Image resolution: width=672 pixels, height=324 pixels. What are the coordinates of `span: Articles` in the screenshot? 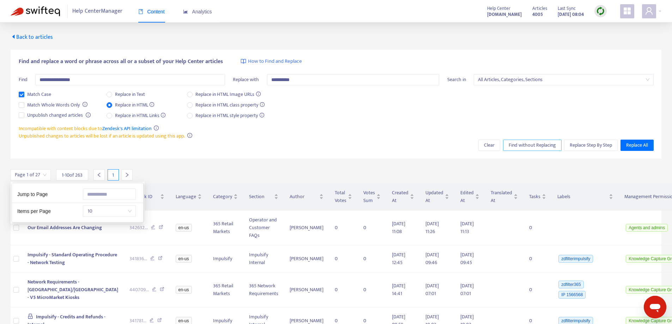 It's located at (539, 8).